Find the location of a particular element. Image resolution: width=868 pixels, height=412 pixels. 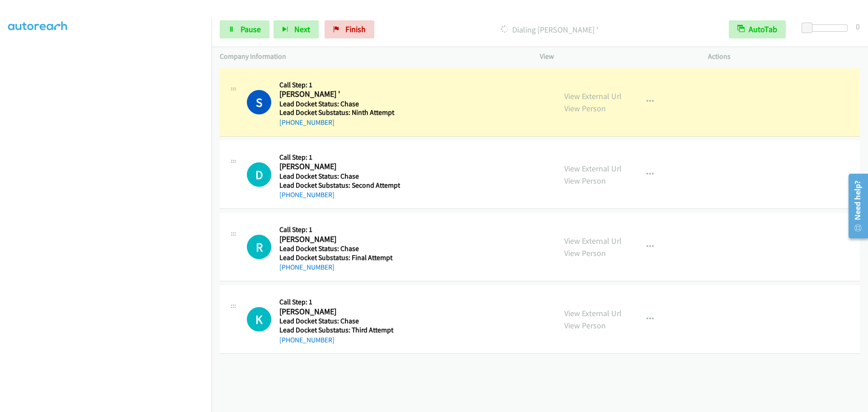

a: Pause is located at coordinates (245, 29).